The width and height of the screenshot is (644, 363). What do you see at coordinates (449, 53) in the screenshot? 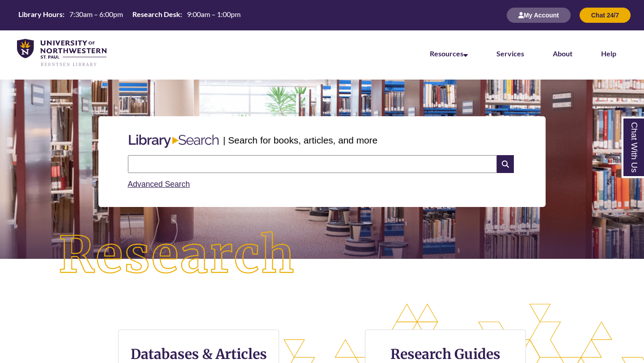
I see `a: Resources` at bounding box center [449, 53].